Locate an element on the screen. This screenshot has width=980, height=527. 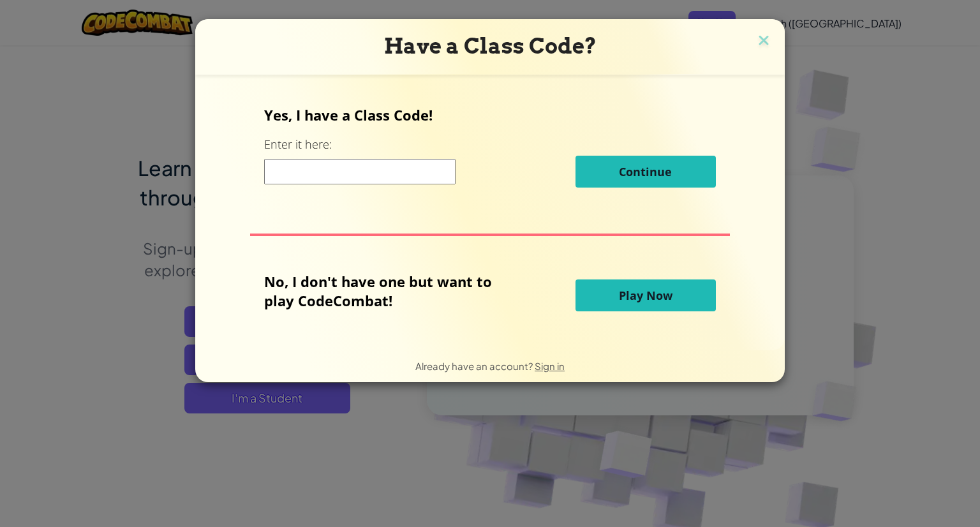
span: Sign in is located at coordinates (549, 366).